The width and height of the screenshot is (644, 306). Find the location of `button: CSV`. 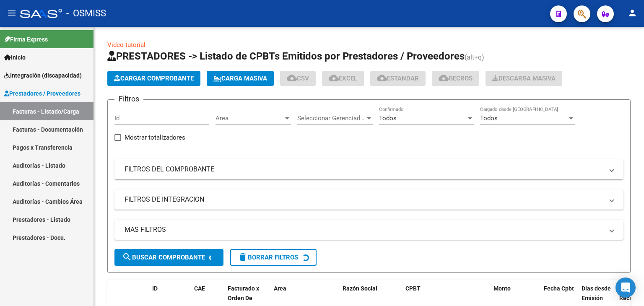

button: CSV is located at coordinates (298, 78).